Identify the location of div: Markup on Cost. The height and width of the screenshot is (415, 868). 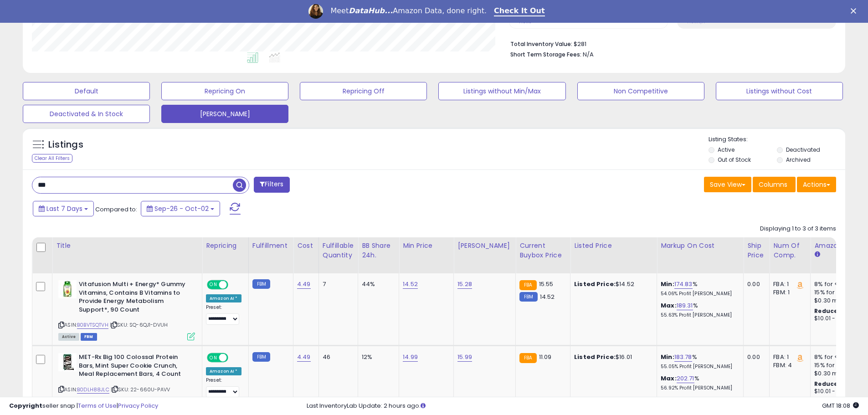
(700, 246).